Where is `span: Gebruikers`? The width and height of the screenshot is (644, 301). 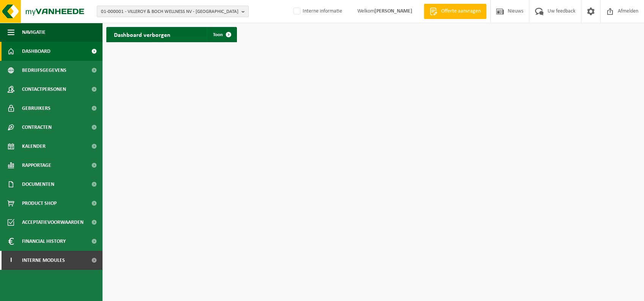
span: Gebruikers is located at coordinates (36, 108).